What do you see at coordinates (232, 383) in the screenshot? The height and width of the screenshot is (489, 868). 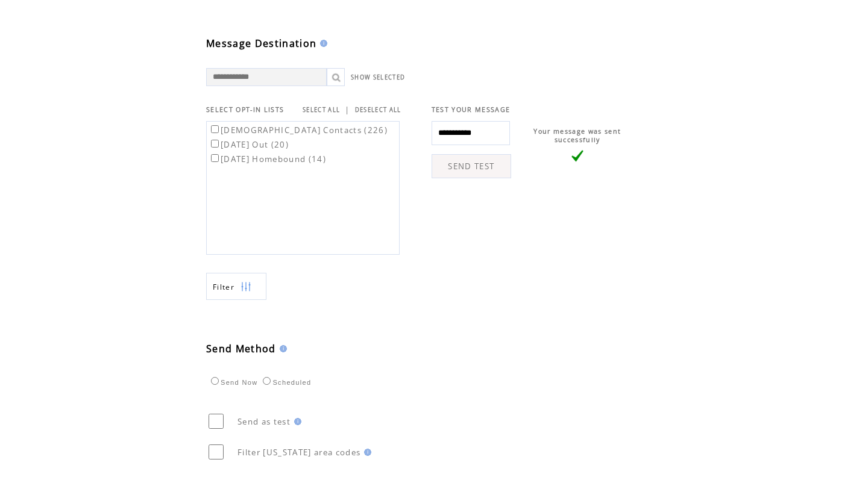 I see `label: Send Now` at bounding box center [232, 383].